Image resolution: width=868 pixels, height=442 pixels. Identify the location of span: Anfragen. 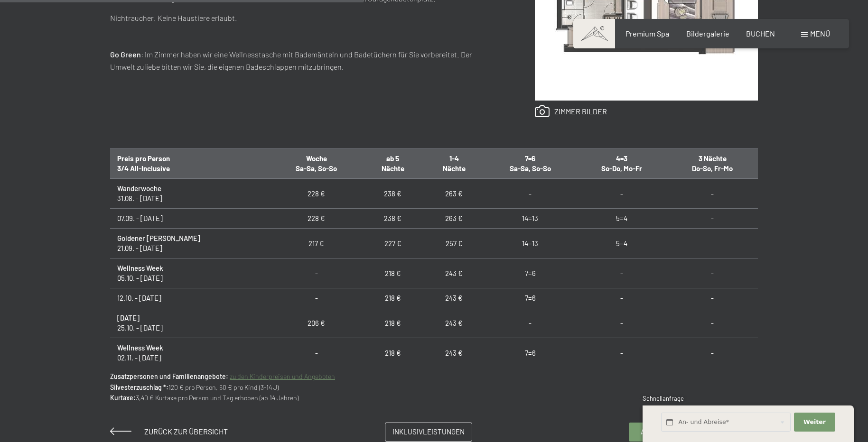
(658, 431).